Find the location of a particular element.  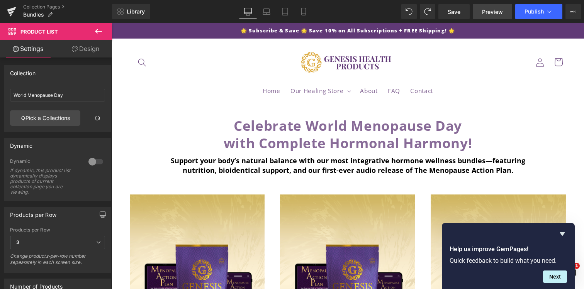

button: Hide survey is located at coordinates (562, 234).